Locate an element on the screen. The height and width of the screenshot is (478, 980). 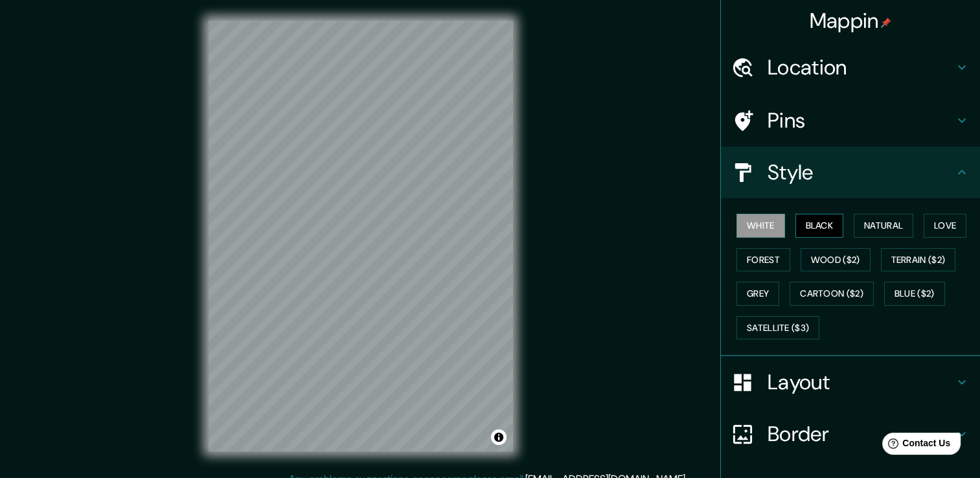
button: Toggle attribution is located at coordinates (499, 437).